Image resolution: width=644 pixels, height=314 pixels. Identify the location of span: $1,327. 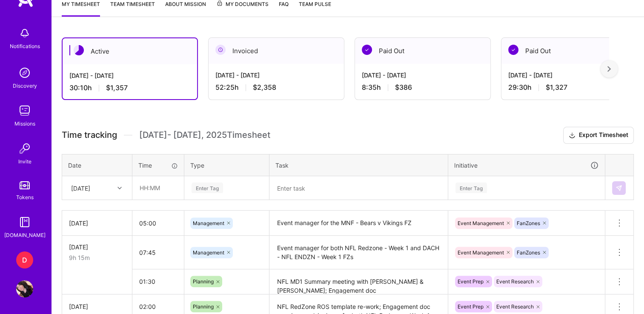
(556, 88).